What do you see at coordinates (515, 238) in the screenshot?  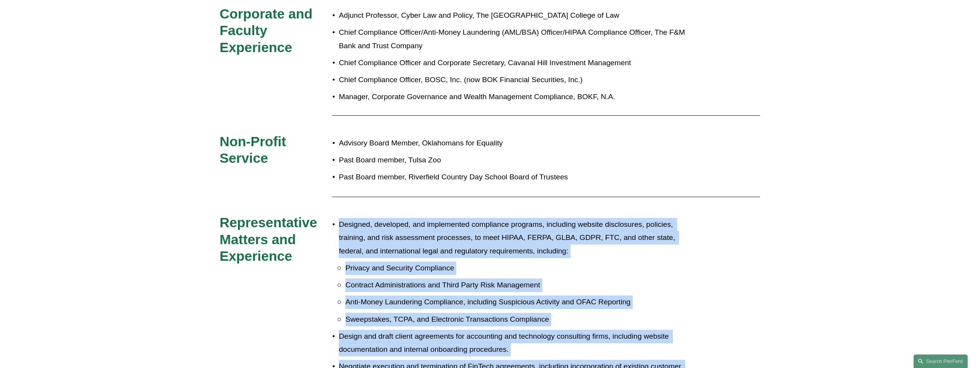 I see `p: Designed, developed, and implemented compliance programs, including website disclosures, policies...` at bounding box center [515, 238].